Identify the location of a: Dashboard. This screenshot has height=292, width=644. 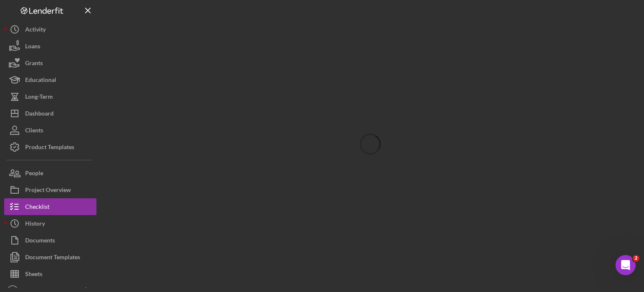
(50, 114).